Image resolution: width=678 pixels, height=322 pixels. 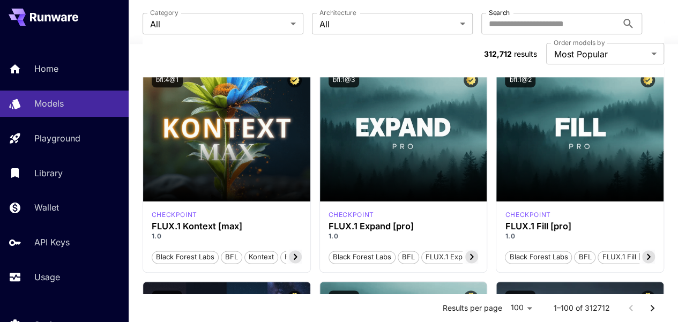 What do you see at coordinates (472, 308) in the screenshot?
I see `p: Results per page` at bounding box center [472, 308].